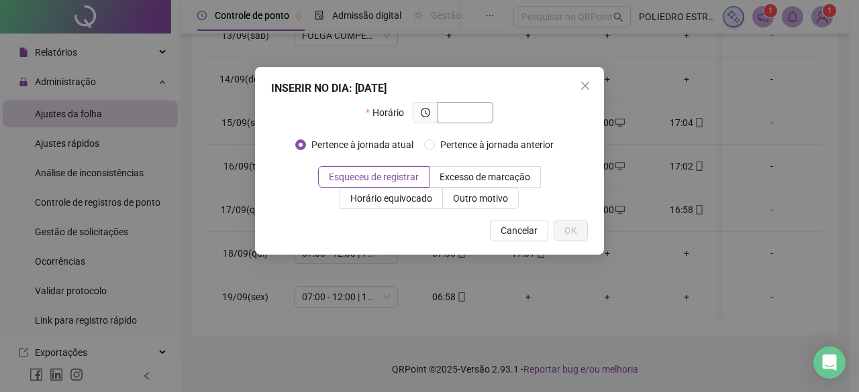 This screenshot has height=392, width=859. What do you see at coordinates (829, 363) in the screenshot?
I see `div: Open Intercom Messenger` at bounding box center [829, 363].